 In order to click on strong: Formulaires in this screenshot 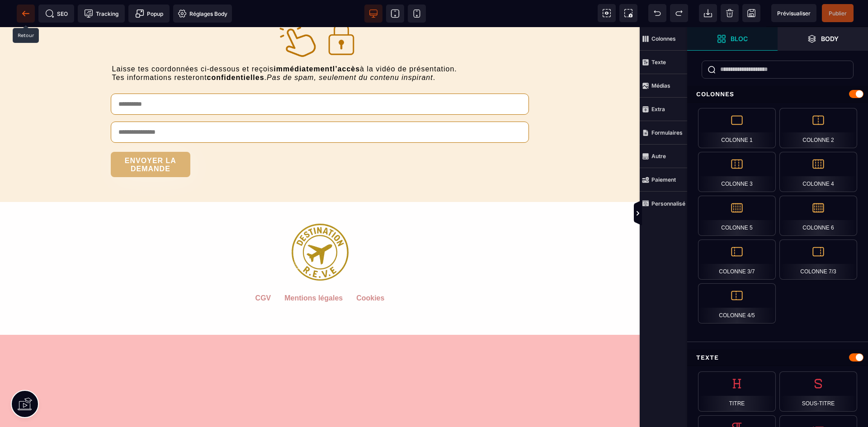, I will do `click(667, 133)`.